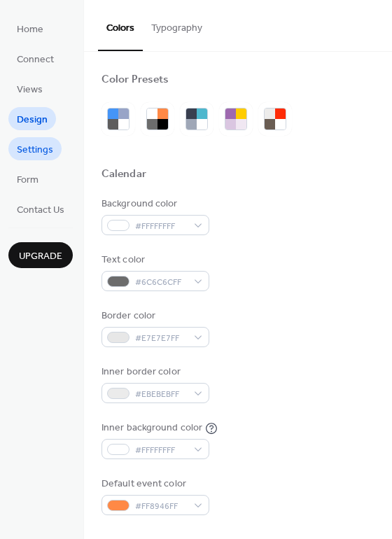 The image size is (392, 539). I want to click on span: Design, so click(32, 119).